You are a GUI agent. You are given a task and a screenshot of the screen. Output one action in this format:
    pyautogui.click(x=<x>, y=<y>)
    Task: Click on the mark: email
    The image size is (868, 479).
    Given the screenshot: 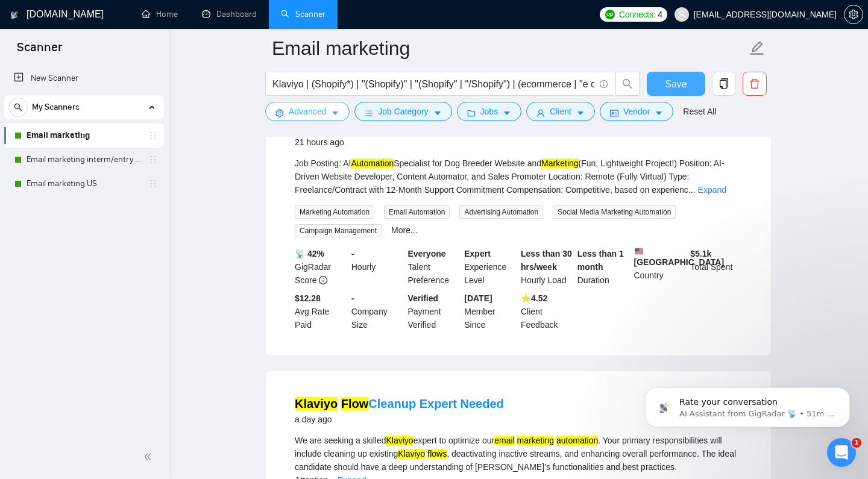 What is the action you would take?
    pyautogui.click(x=504, y=440)
    